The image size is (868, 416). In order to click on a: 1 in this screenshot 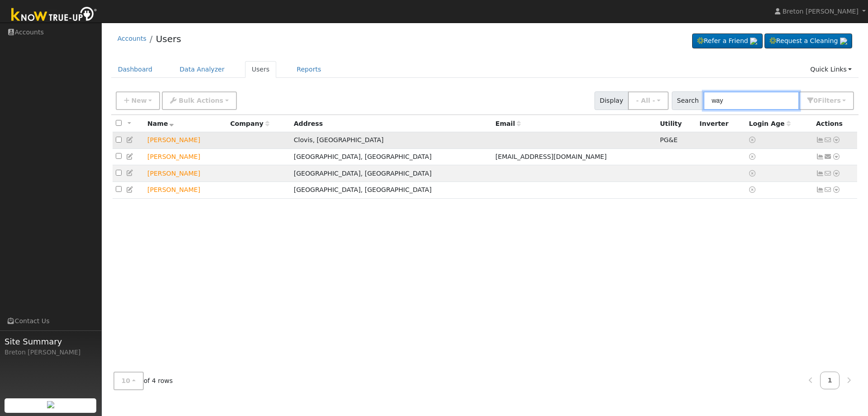, I will do `click(830, 380)`.